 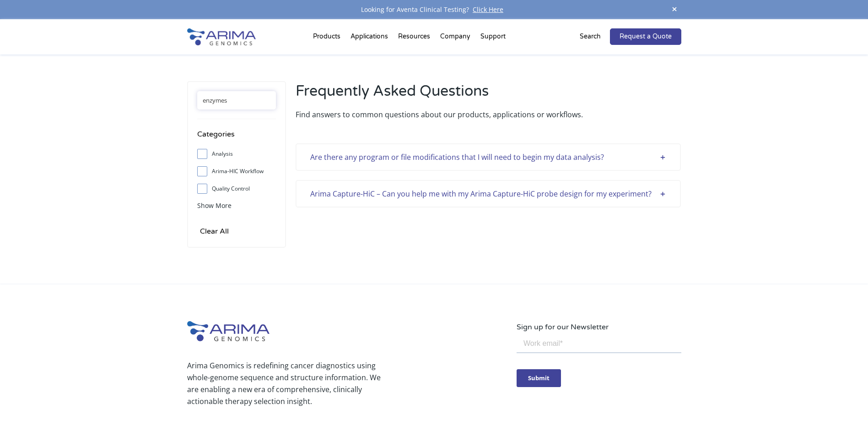 I want to click on input: Clear All, so click(x=214, y=231).